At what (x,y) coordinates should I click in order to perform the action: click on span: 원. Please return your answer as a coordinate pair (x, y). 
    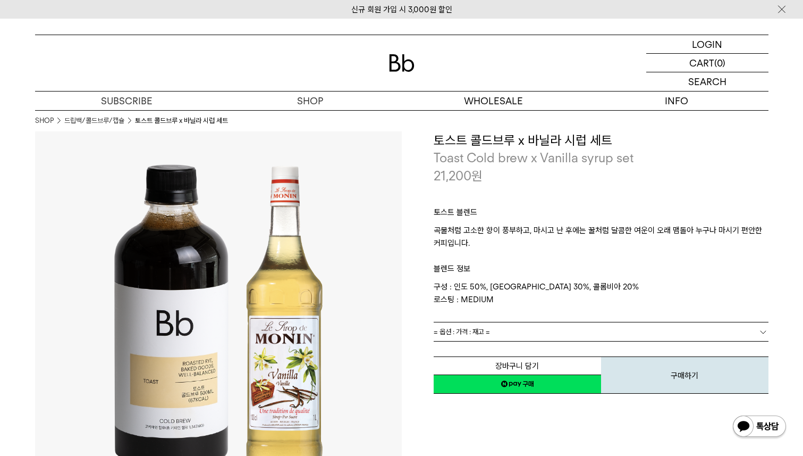
    Looking at the image, I should click on (477, 175).